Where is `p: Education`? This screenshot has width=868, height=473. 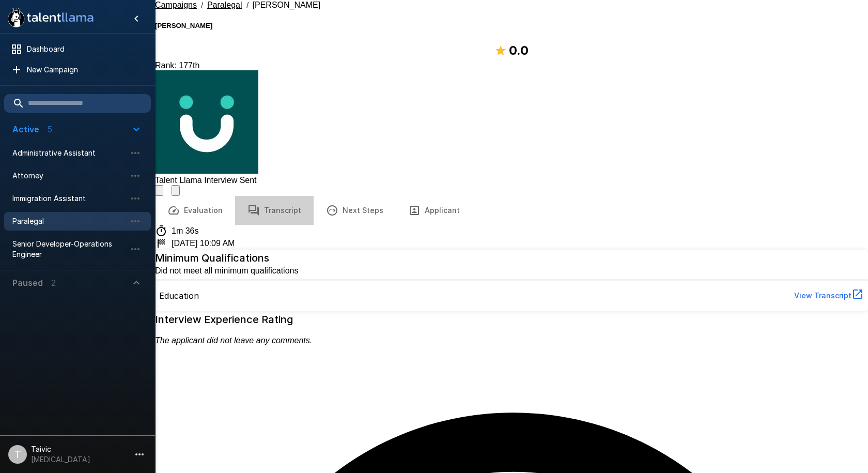
p: Education is located at coordinates (179, 296).